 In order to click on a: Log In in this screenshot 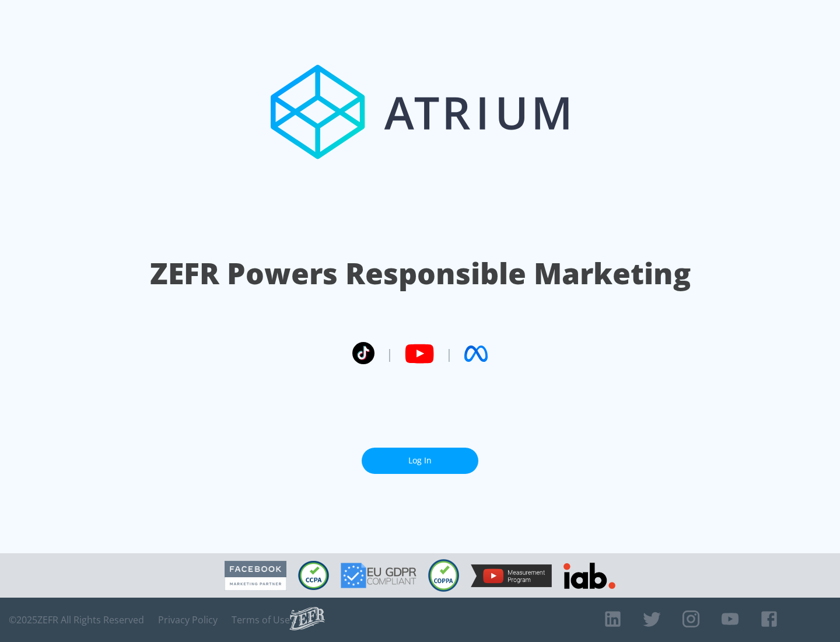, I will do `click(420, 460)`.